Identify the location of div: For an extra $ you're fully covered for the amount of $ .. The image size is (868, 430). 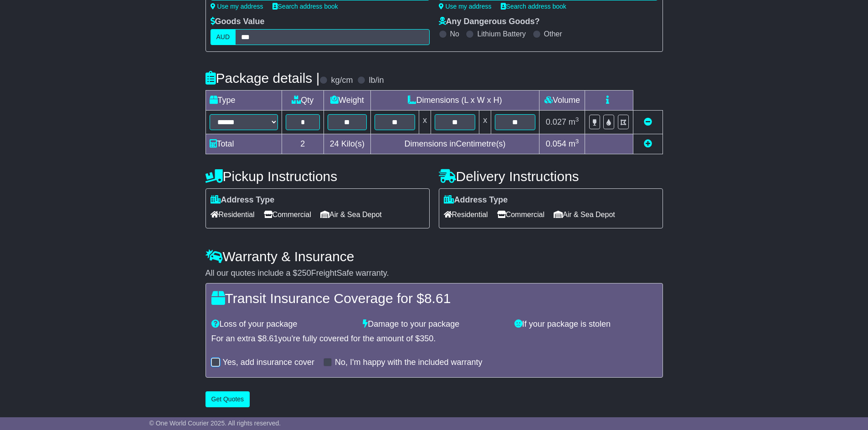
(434, 339).